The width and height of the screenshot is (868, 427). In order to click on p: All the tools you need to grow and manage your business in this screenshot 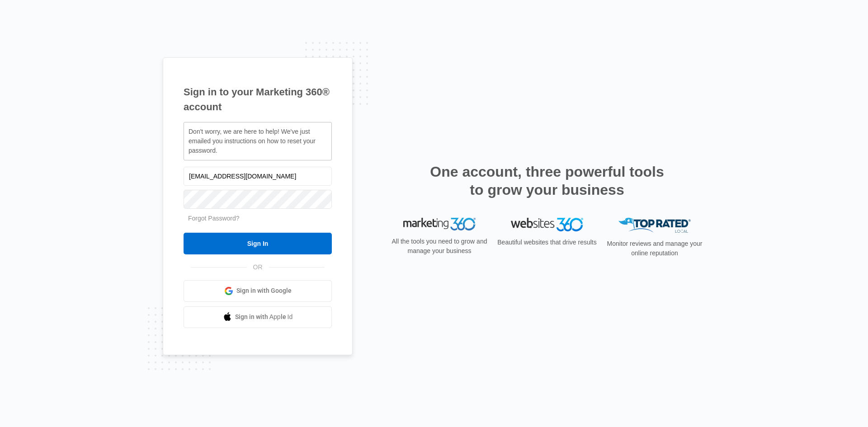, I will do `click(439, 246)`.